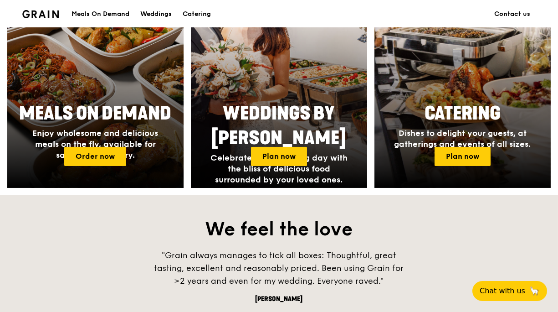  What do you see at coordinates (463, 138) in the screenshot?
I see `span: Dishes to delight your guests, at gatherings and events of all sizes.` at bounding box center [463, 138].